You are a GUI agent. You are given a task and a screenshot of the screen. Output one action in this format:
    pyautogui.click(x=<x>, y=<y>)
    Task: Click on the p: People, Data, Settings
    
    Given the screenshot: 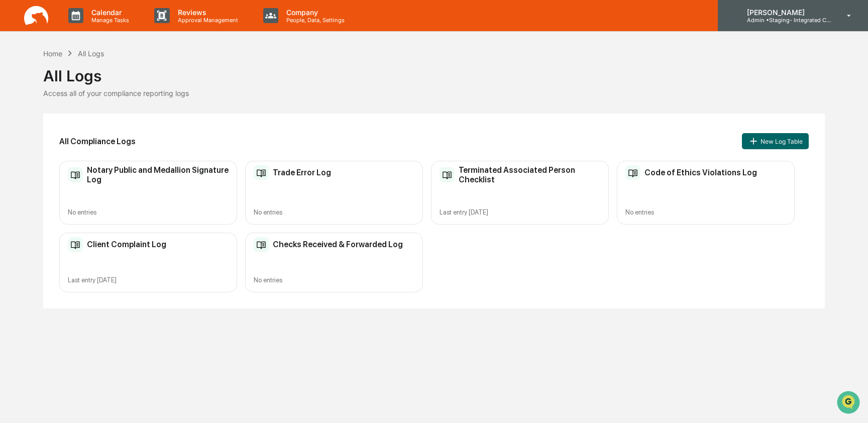 What is the action you would take?
    pyautogui.click(x=314, y=20)
    